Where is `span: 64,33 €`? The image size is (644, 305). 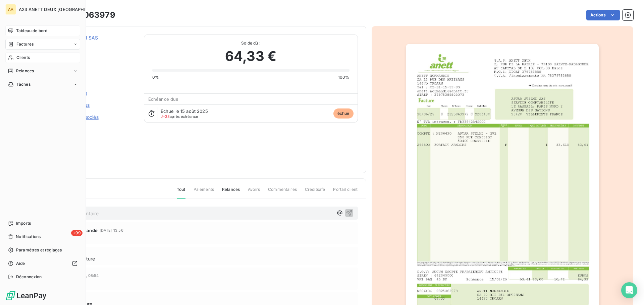 span: 64,33 € is located at coordinates (250, 57).